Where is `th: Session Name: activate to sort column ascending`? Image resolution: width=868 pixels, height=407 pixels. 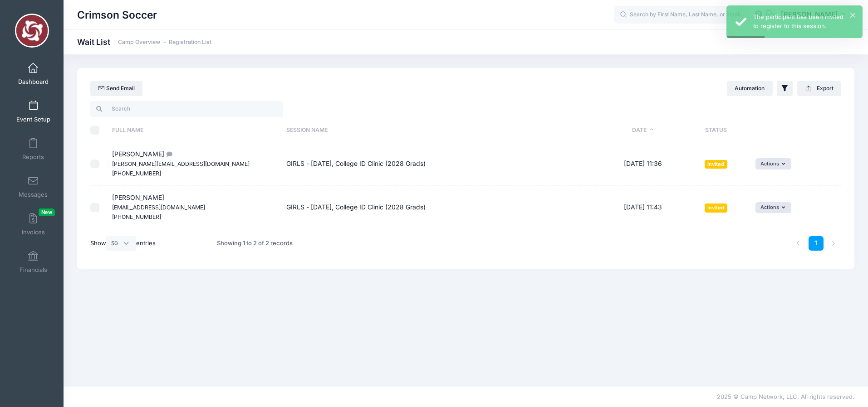
th: Session Name: activate to sort column ascending is located at coordinates (444, 130).